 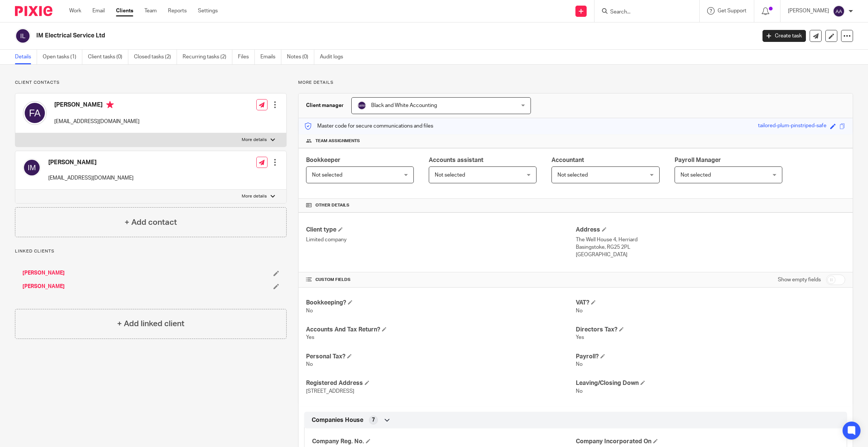 What do you see at coordinates (155, 57) in the screenshot?
I see `a: Closed tasks (2)` at bounding box center [155, 57].